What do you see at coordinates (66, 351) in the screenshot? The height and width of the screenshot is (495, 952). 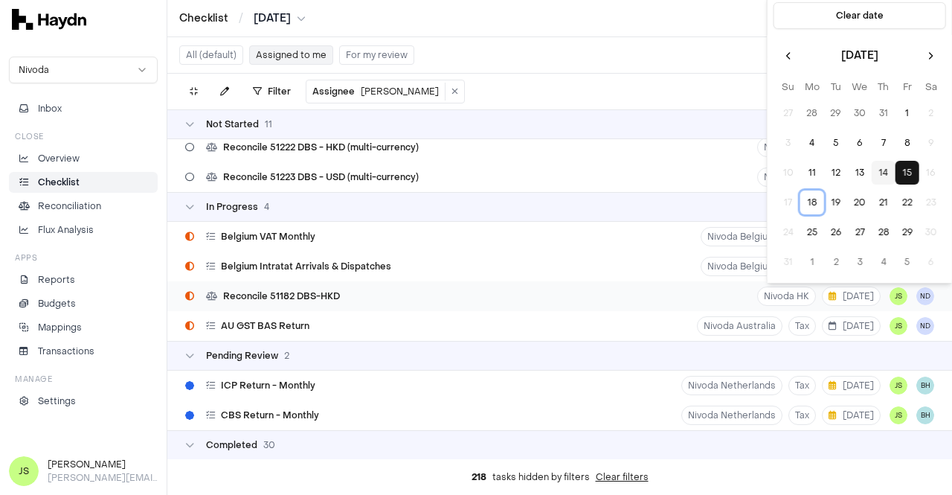 I see `p: Transactions` at bounding box center [66, 351].